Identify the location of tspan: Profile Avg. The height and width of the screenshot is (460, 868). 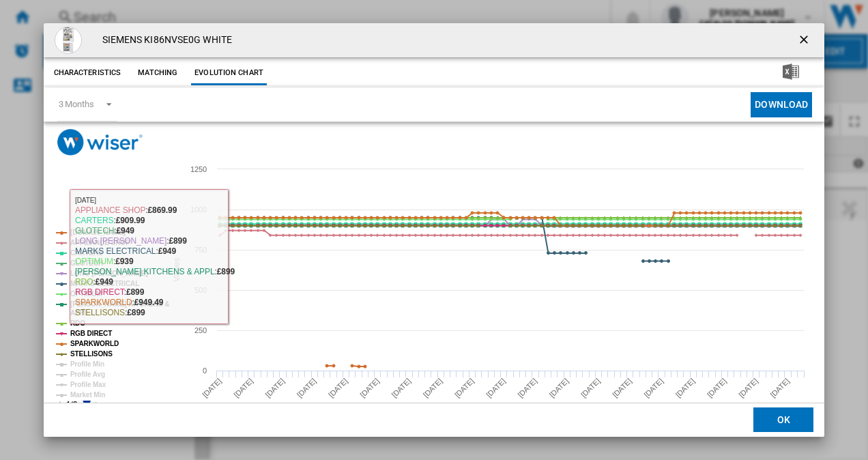
(87, 374).